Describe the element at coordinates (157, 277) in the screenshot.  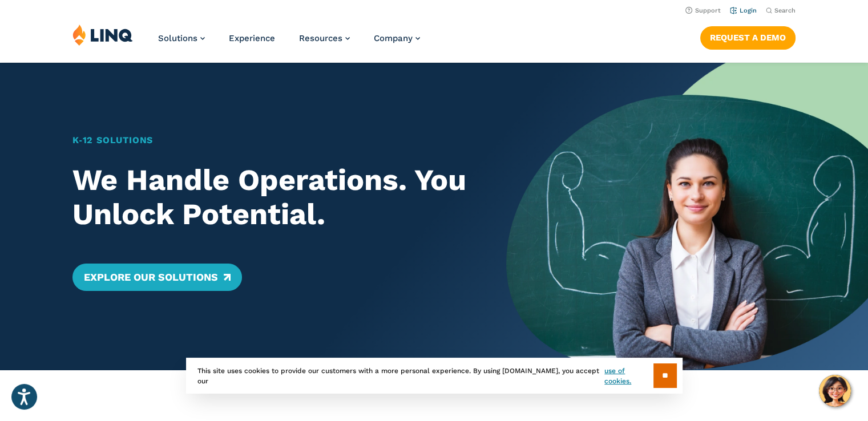
I see `a: Explore Our Solutions` at that location.